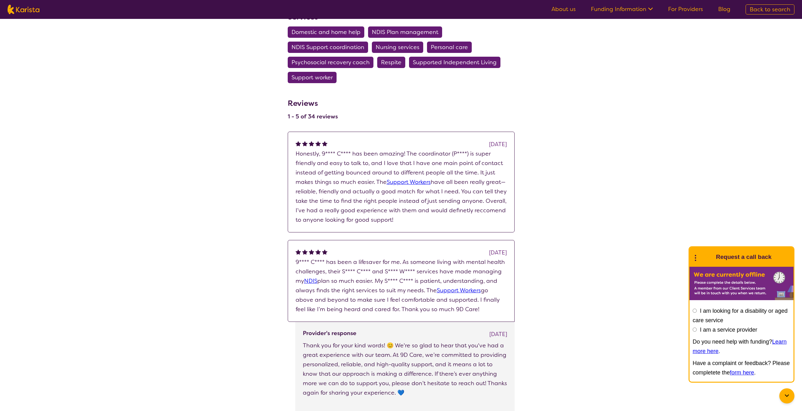 Image resolution: width=802 pixels, height=411 pixels. I want to click on h1: Request a call back, so click(744, 257).